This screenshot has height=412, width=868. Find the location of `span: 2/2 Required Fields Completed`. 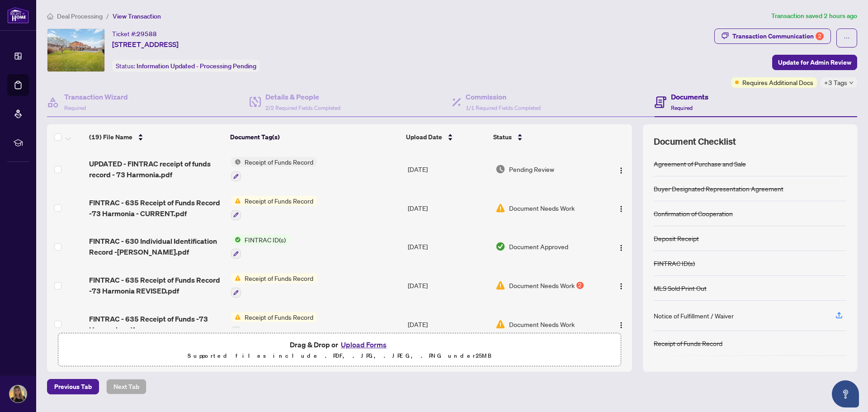

span: 2/2 Required Fields Completed is located at coordinates (303, 107).